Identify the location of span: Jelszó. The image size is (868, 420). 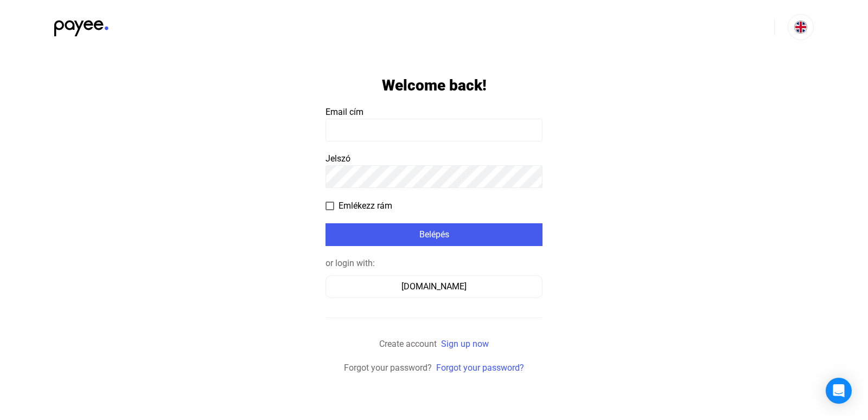
(338, 158).